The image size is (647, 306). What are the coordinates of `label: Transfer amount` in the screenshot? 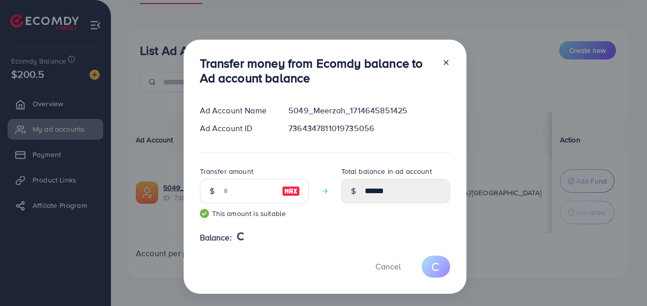 It's located at (227, 172).